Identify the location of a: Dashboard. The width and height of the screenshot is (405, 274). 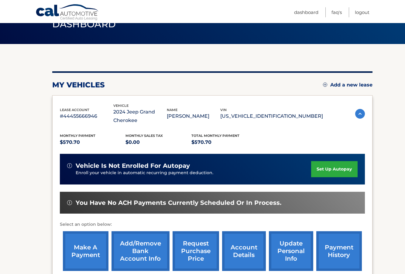
(306, 12).